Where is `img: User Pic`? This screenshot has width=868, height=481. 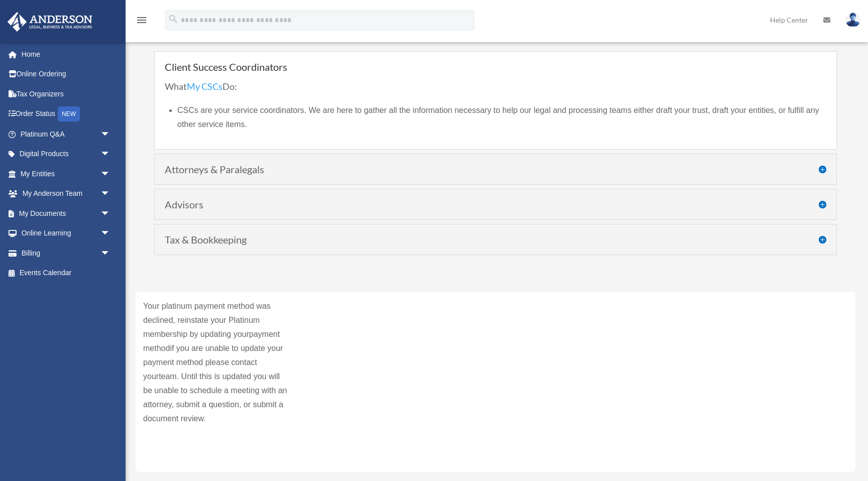
img: User Pic is located at coordinates (853, 19).